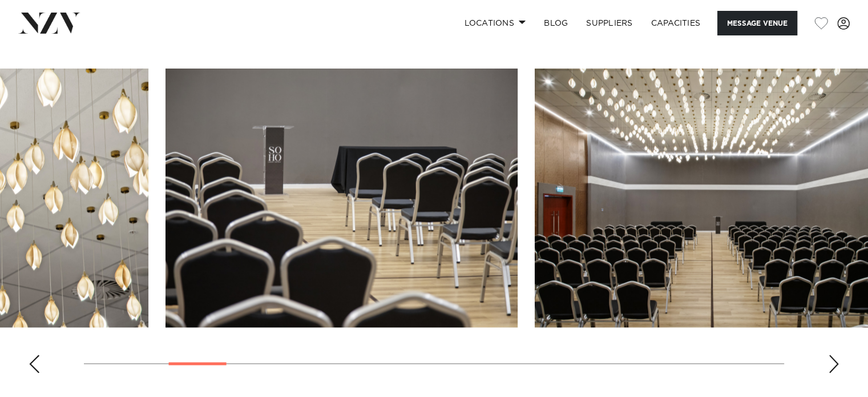 This screenshot has width=868, height=397. Describe the element at coordinates (676, 23) in the screenshot. I see `a: Capacities` at that location.